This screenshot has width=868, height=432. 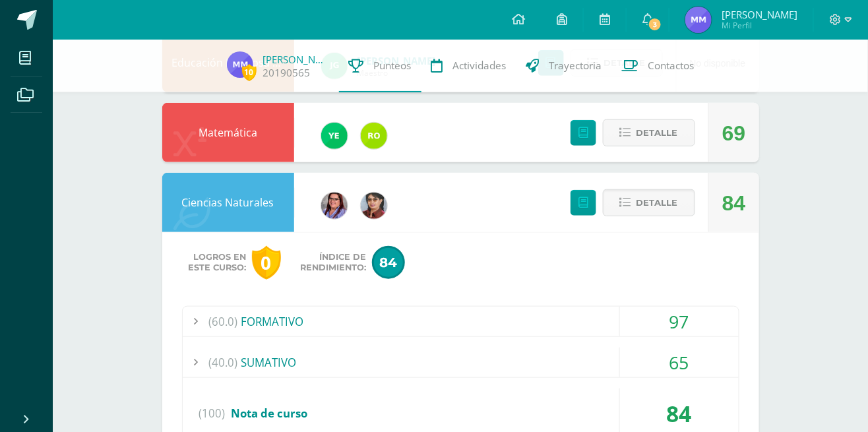 What do you see at coordinates (388, 262) in the screenshot?
I see `span: 84` at bounding box center [388, 262].